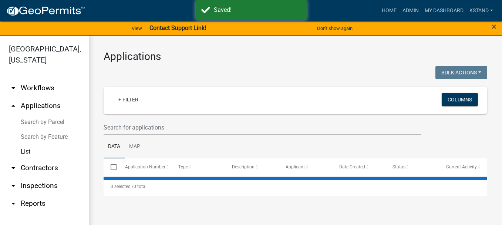 The image size is (502, 225). Describe the element at coordinates (111, 167) in the screenshot. I see `datatable-header-cell: Select` at that location.